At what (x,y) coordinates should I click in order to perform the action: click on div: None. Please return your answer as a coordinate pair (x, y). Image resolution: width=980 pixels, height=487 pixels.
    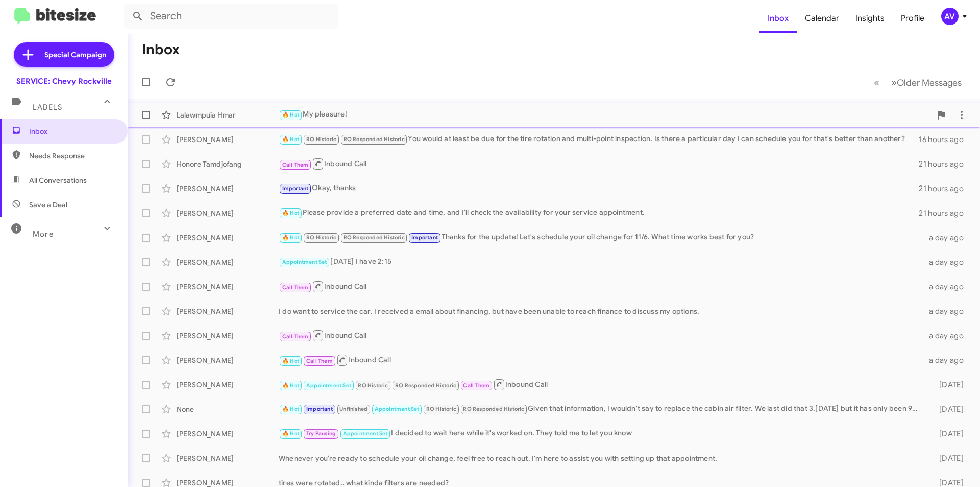
    Looking at the image, I should click on (228, 409).